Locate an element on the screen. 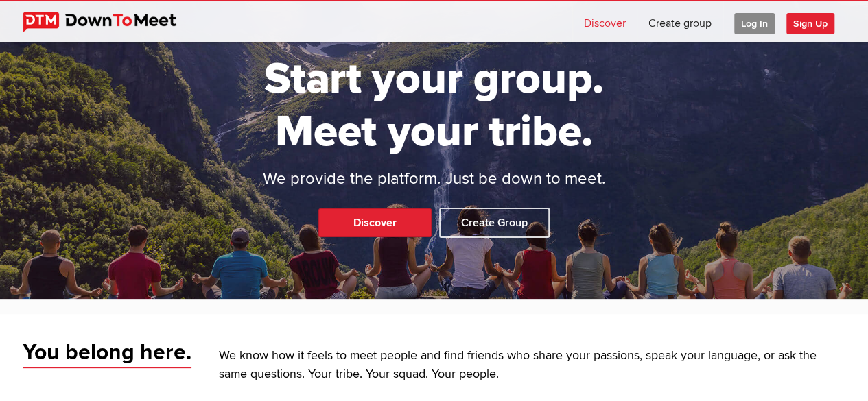 Image resolution: width=868 pixels, height=401 pixels. a: Create Group is located at coordinates (494, 223).